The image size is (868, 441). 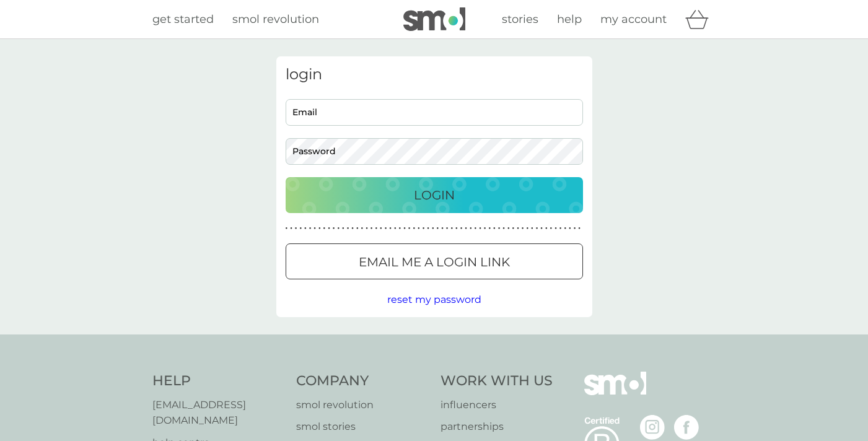 What do you see at coordinates (434, 262) in the screenshot?
I see `p: Email me a login link` at bounding box center [434, 262].